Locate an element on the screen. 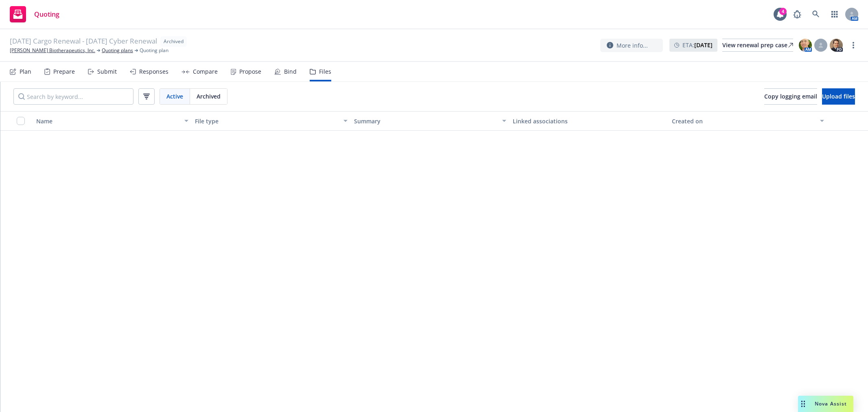 This screenshot has height=412, width=868. button: Created on is located at coordinates (748, 121).